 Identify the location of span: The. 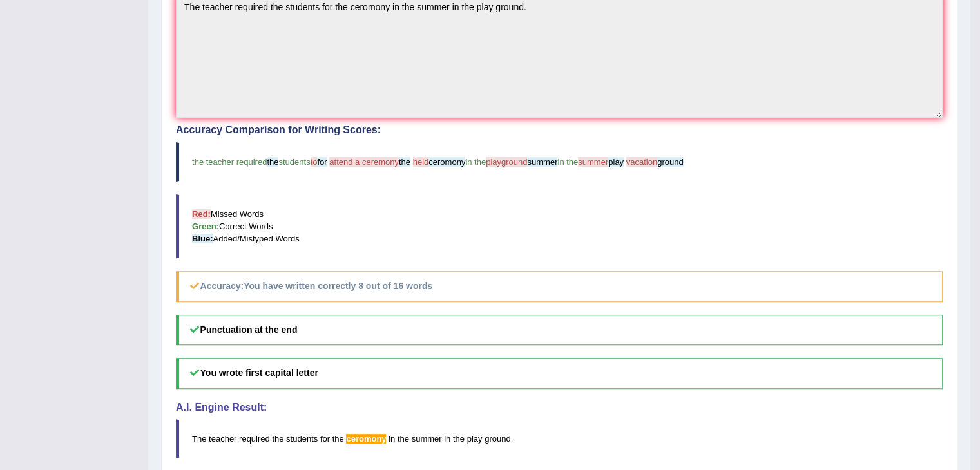
(199, 439).